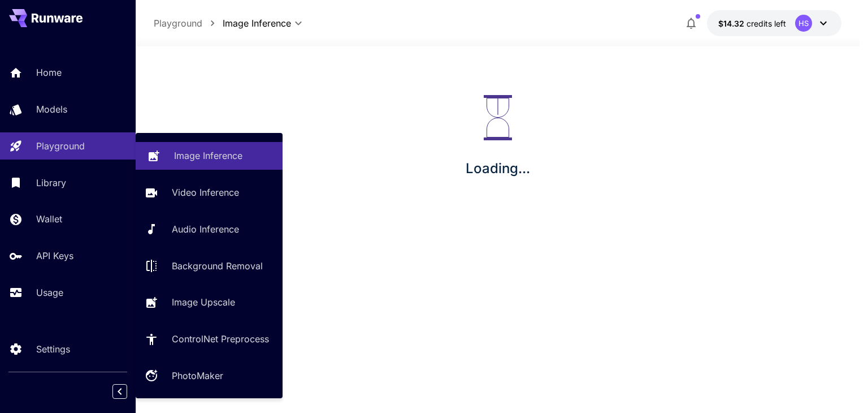  Describe the element at coordinates (188, 23) in the screenshot. I see `nav: breadcrumb` at that location.